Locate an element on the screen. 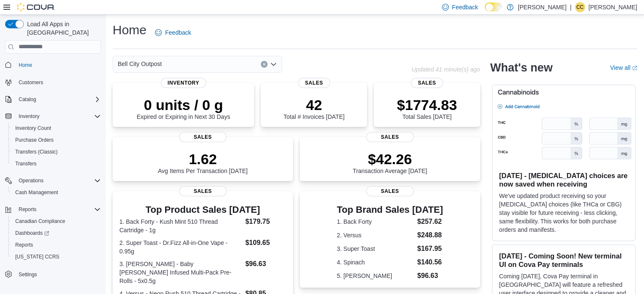 This screenshot has height=294, width=644. p: $42.26 is located at coordinates (390, 159).